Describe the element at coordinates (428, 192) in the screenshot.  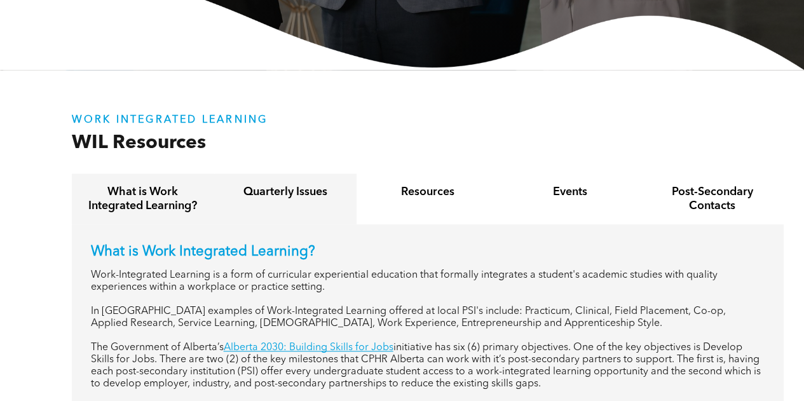
I see `h4: Resources` at that location.